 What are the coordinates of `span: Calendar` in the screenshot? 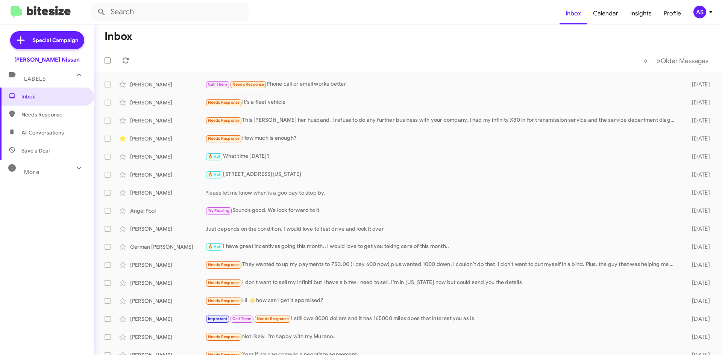 It's located at (605, 14).